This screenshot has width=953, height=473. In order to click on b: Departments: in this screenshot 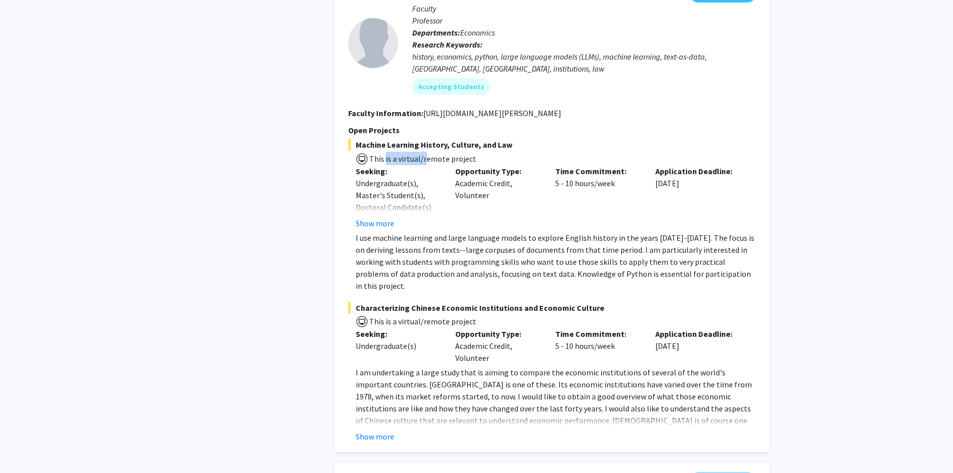, I will do `click(436, 33)`.